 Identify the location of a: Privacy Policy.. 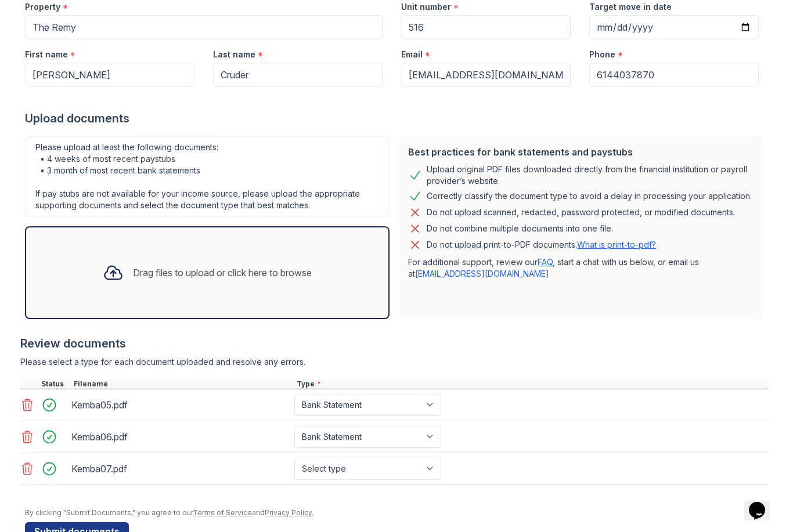
(289, 512).